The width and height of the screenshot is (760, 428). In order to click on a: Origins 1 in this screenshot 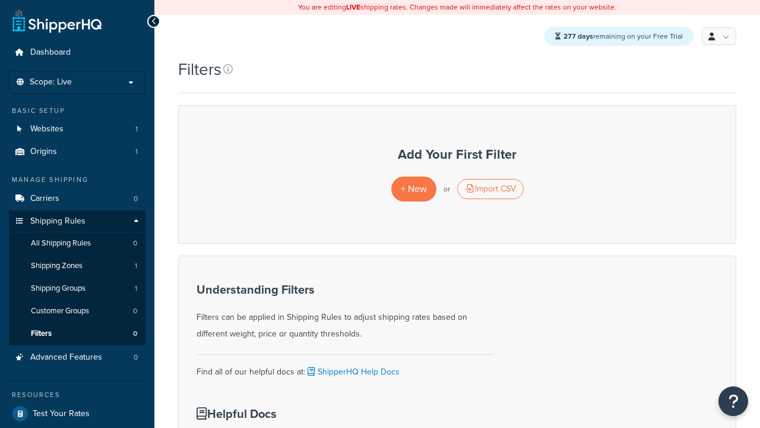, I will do `click(77, 151)`.